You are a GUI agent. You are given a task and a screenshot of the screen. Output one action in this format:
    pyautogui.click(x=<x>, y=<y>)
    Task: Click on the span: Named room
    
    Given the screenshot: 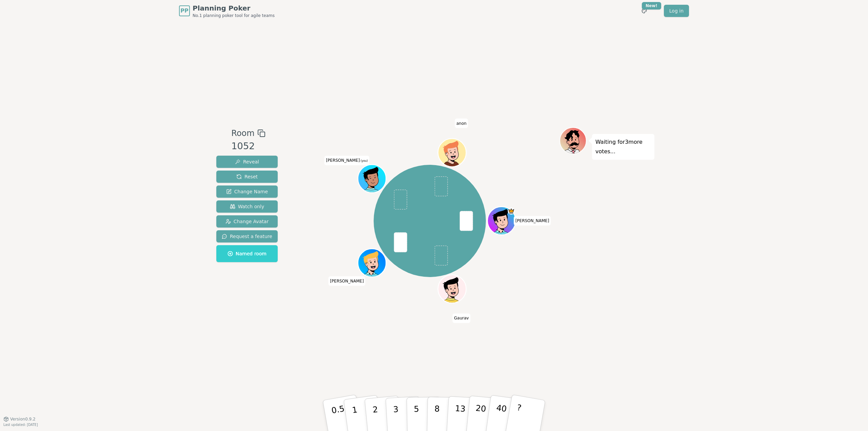 What is the action you would take?
    pyautogui.click(x=247, y=254)
    